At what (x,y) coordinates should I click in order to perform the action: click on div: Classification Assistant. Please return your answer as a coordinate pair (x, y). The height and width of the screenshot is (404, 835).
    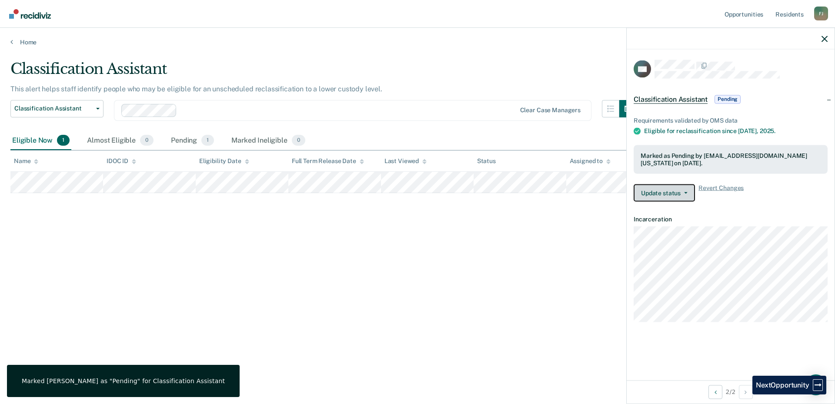
    Looking at the image, I should click on (324, 72).